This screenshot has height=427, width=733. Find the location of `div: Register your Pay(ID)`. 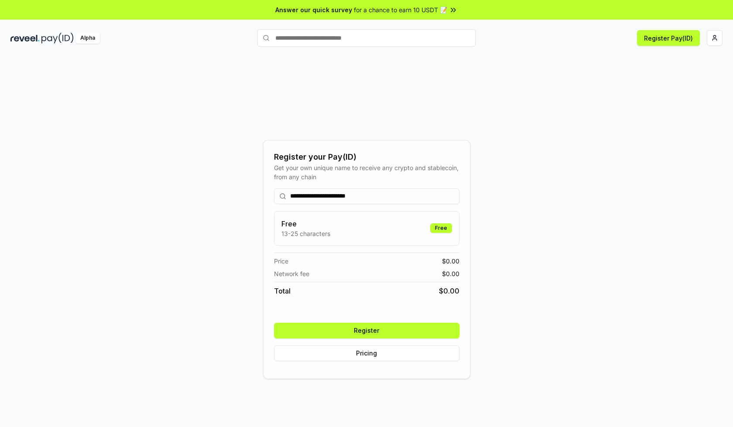

div: Register your Pay(ID) is located at coordinates (366, 157).